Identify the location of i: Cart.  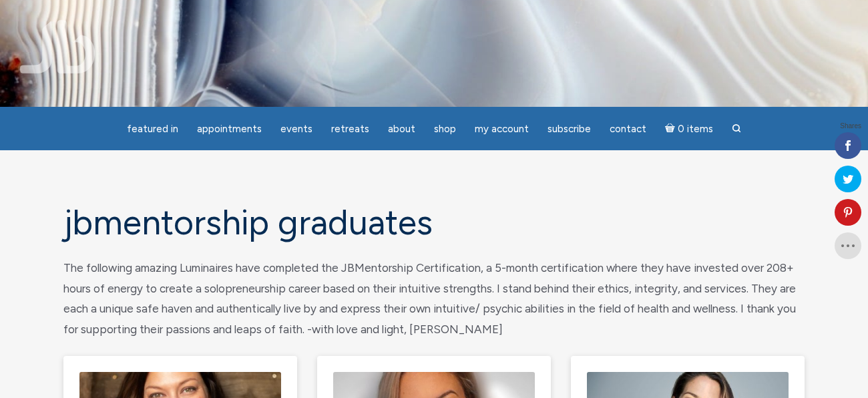
(671, 129).